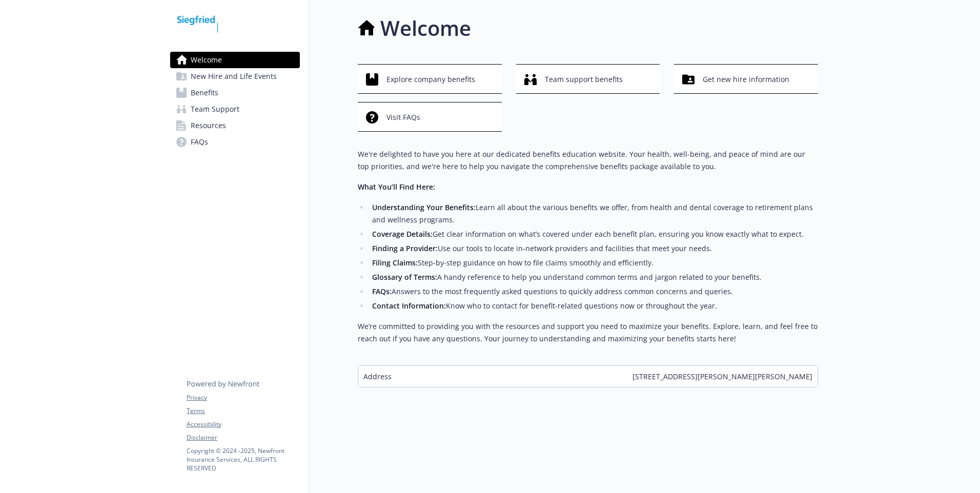  Describe the element at coordinates (235, 109) in the screenshot. I see `a: Team Support` at that location.